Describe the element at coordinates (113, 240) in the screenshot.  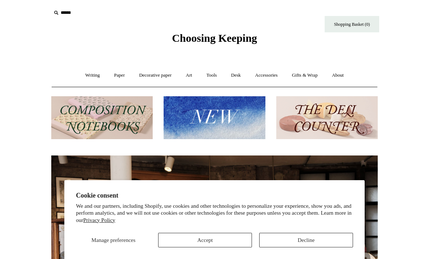
I see `span: Manage preferences` at that location.